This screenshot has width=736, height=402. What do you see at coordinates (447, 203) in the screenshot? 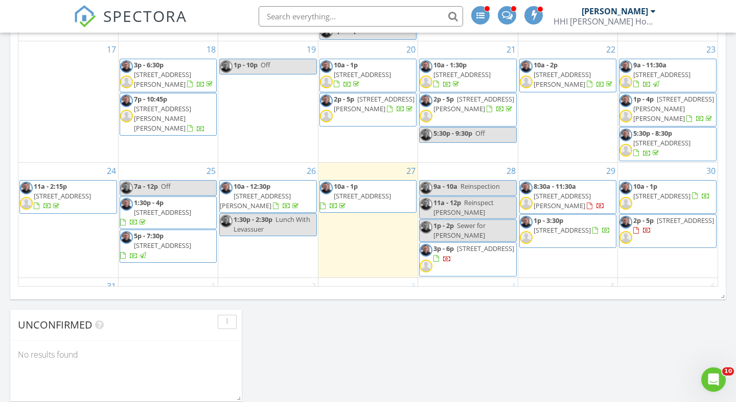
I see `span: 11a - 12p` at bounding box center [447, 203].